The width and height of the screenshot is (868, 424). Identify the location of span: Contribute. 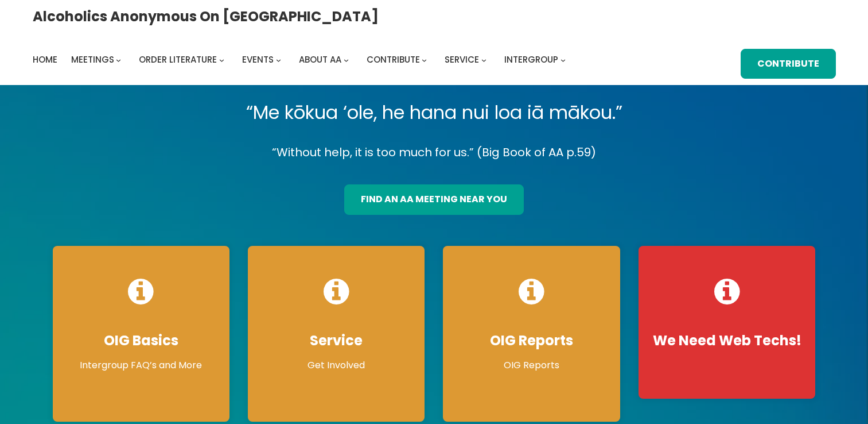
(393, 59).